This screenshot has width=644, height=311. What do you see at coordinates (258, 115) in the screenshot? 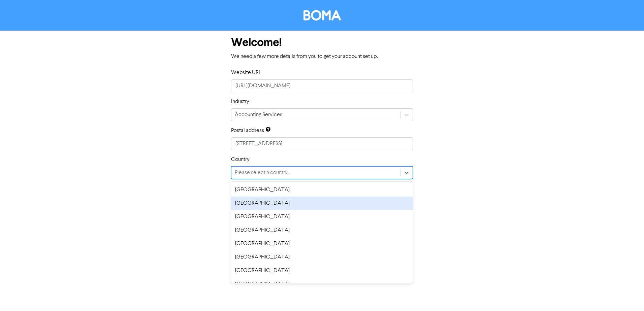
I see `div: Accounting Services` at bounding box center [258, 115].